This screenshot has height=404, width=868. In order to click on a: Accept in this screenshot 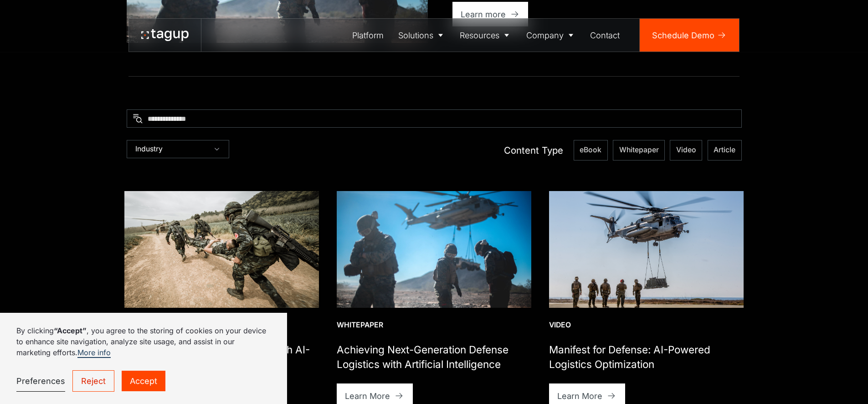, I will do `click(144, 381)`.